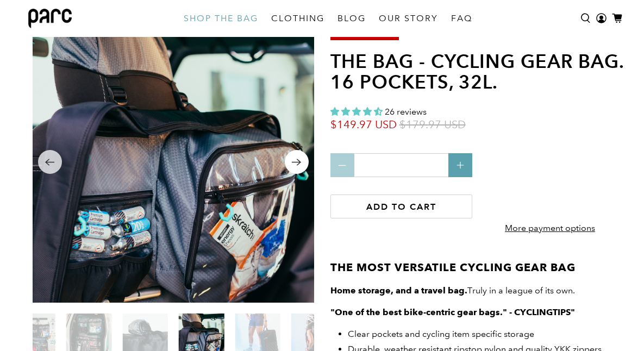  Describe the element at coordinates (440, 333) in the screenshot. I see `span: Clear pockets and cycling item specific storage` at that location.